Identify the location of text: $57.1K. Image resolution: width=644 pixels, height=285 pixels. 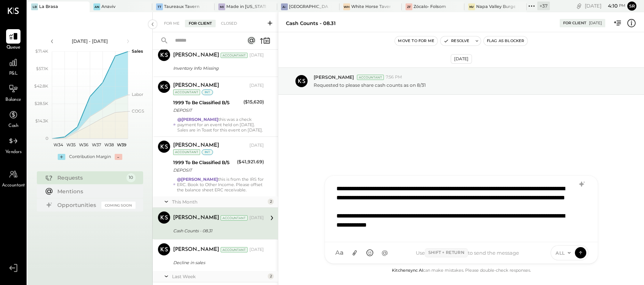
(42, 68).